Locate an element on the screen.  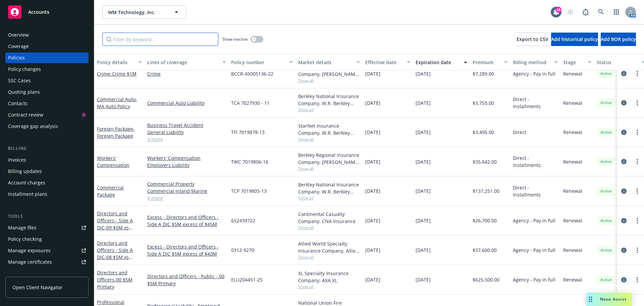
a: Business Travel Accident is located at coordinates (187, 125).